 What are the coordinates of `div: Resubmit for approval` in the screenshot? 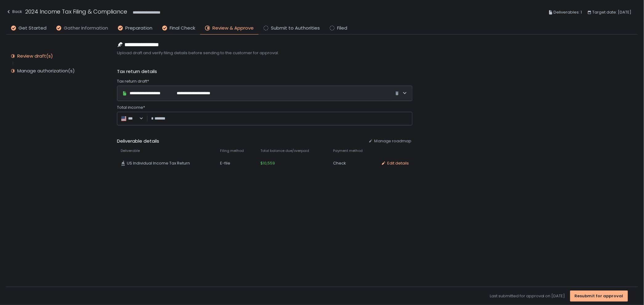 It's located at (600, 296).